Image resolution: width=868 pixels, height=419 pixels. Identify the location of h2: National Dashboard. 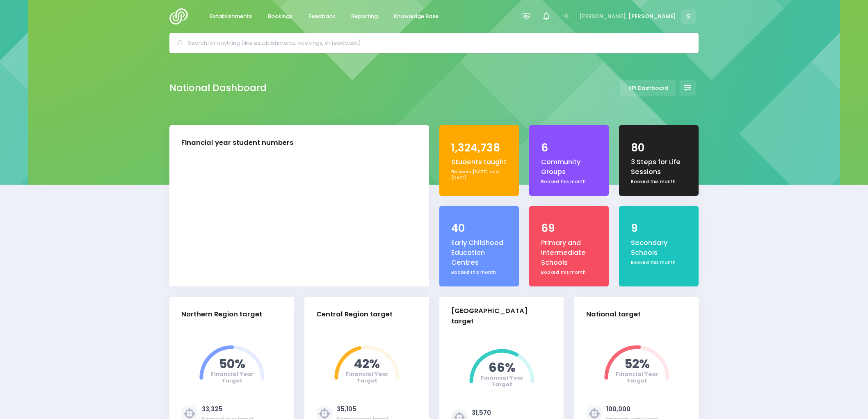
(218, 87).